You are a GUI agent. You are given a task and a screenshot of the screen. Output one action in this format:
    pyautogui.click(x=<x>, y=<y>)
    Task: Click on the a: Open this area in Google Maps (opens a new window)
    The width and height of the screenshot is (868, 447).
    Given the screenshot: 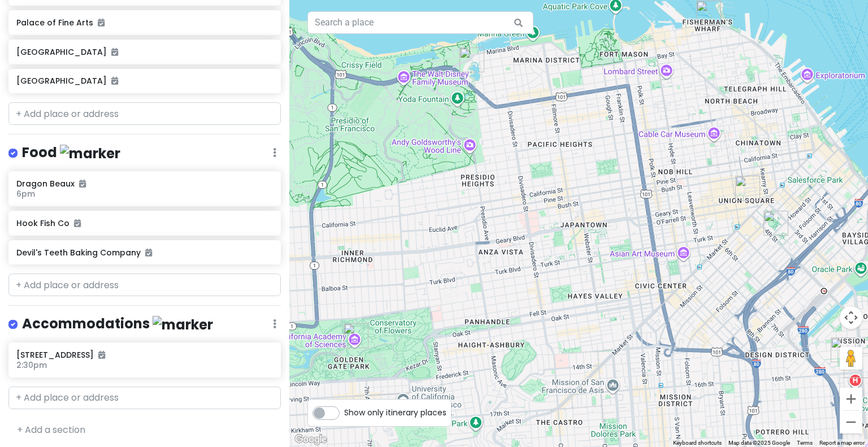 What is the action you would take?
    pyautogui.click(x=311, y=439)
    